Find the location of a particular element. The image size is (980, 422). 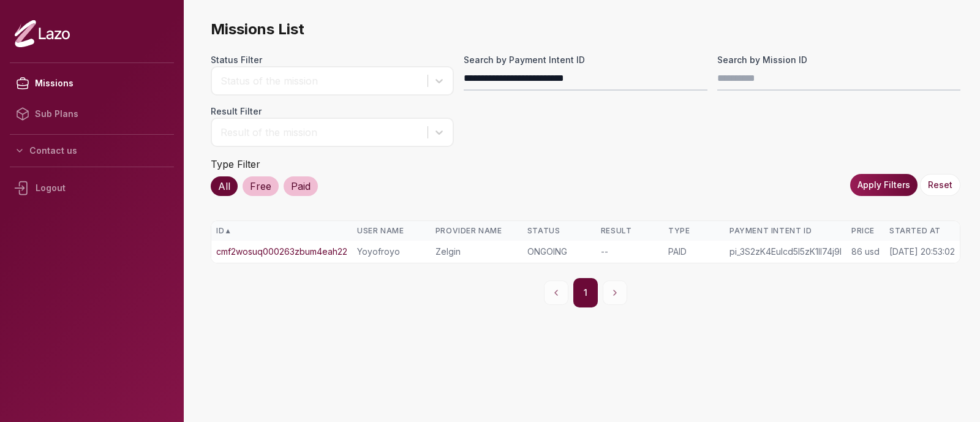

div: Logout is located at coordinates (92, 188).